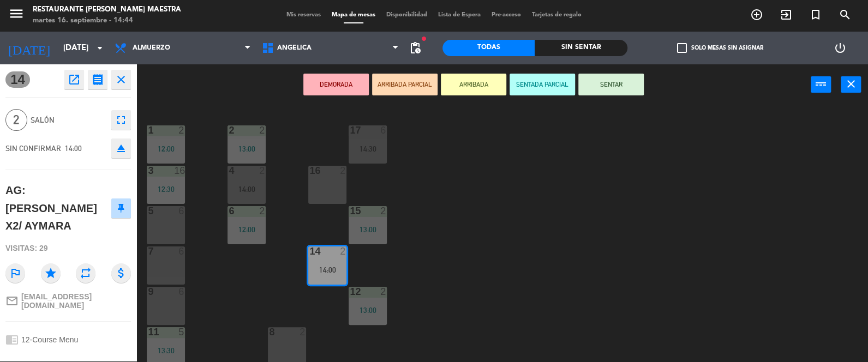  What do you see at coordinates (97, 79) in the screenshot?
I see `button: receipt` at bounding box center [97, 79].